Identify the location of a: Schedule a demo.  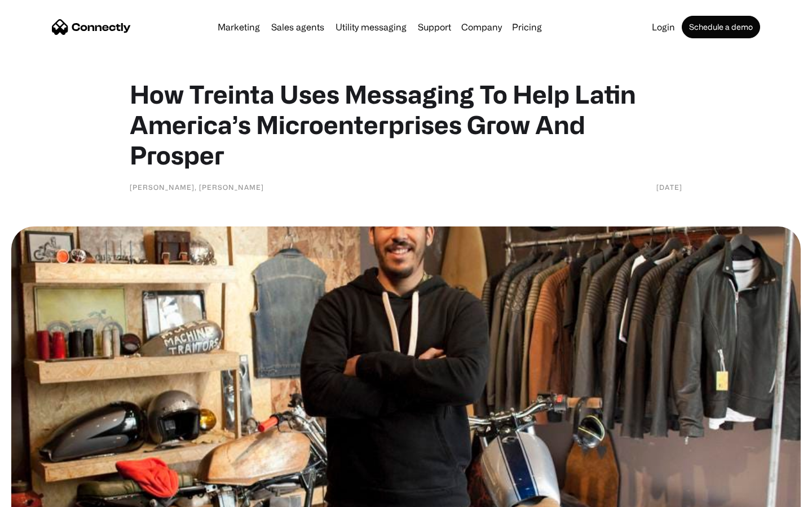
(721, 27).